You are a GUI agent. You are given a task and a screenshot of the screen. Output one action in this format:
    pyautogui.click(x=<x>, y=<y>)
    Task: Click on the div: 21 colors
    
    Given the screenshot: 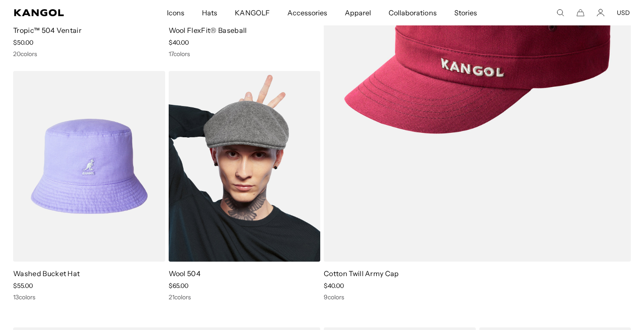 What is the action you would take?
    pyautogui.click(x=245, y=297)
    